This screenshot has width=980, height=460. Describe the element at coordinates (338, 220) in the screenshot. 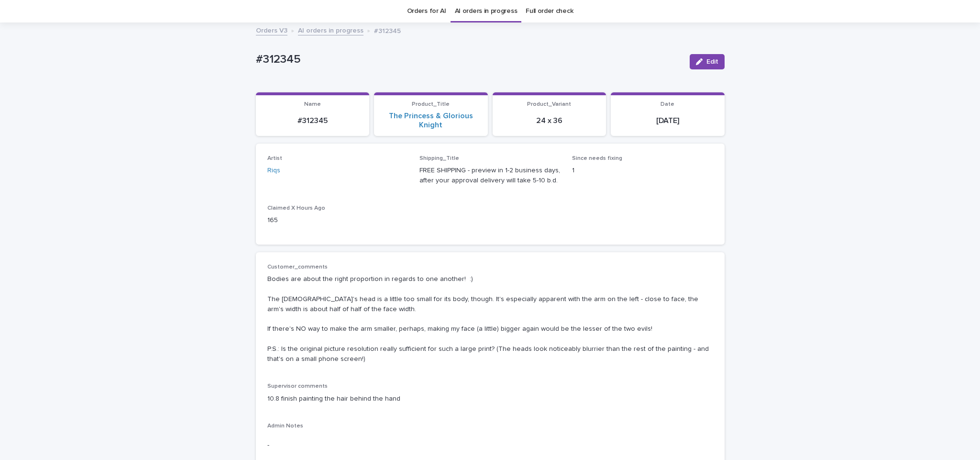

I see `p: 165` at that location.